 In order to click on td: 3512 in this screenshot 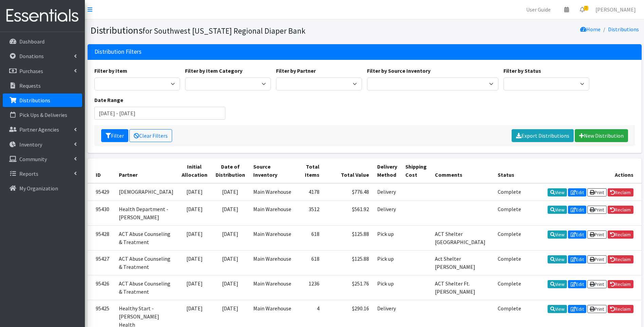, I will do `click(311, 213)`.